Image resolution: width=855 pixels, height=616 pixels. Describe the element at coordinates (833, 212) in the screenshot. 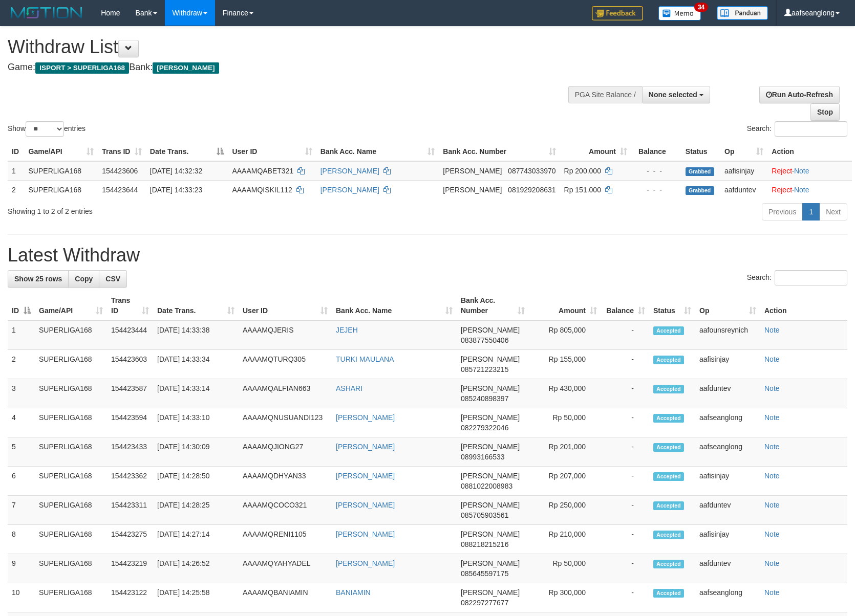

I see `a: Next` at that location.